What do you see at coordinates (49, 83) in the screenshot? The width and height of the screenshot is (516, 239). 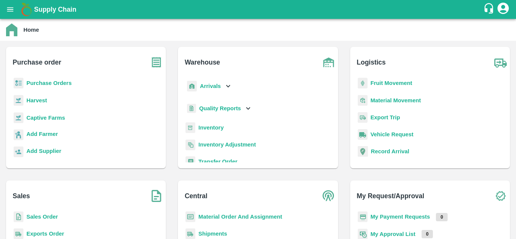 I see `a: Purchase Orders` at bounding box center [49, 83].